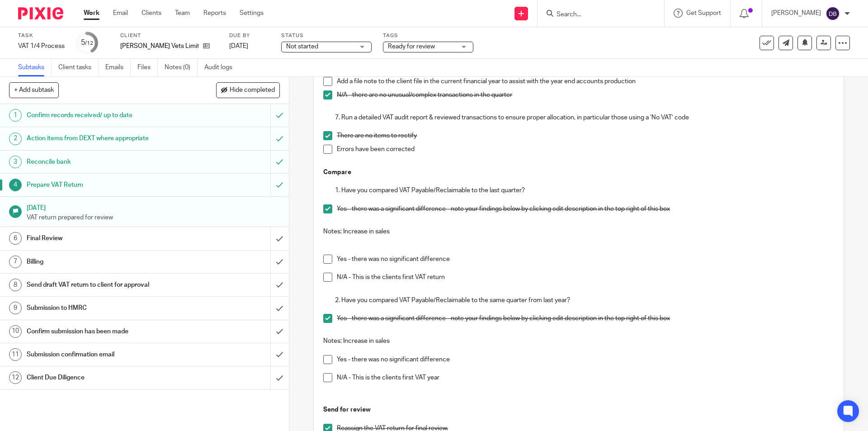 Image resolution: width=868 pixels, height=431 pixels. I want to click on img: svg%3E, so click(832, 14).